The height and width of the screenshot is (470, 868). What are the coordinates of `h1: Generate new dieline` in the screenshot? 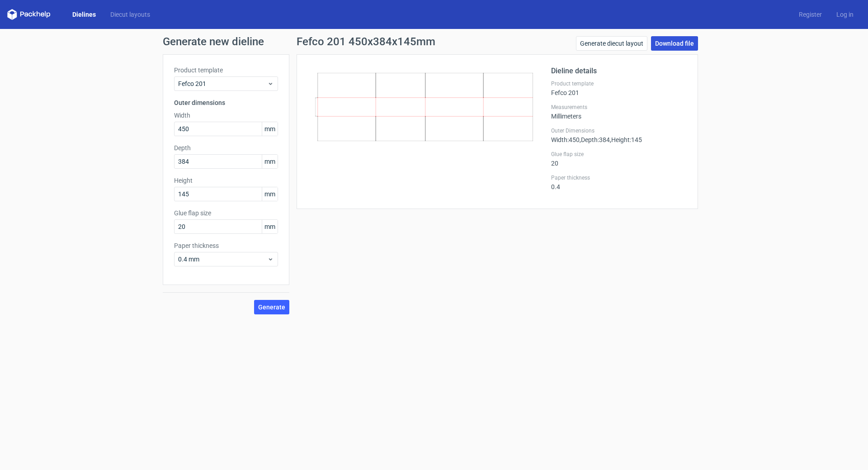 It's located at (434, 42).